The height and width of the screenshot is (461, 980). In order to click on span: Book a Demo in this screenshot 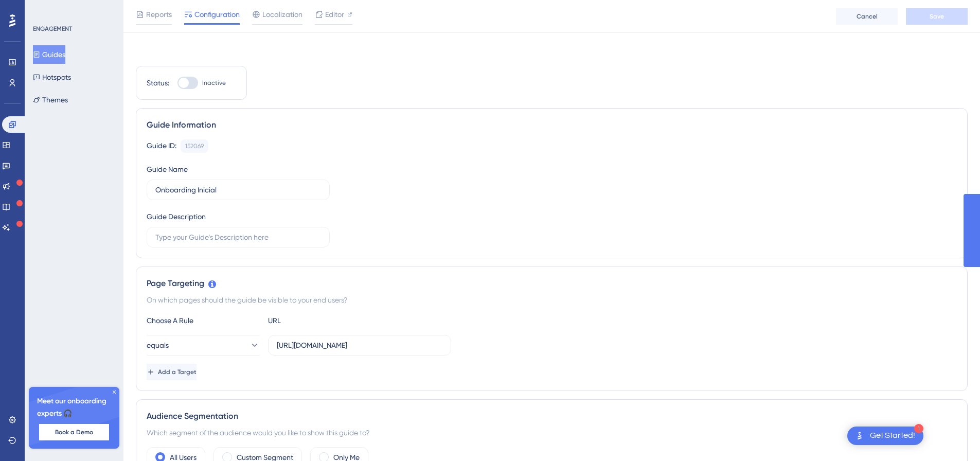, I will do `click(74, 433)`.